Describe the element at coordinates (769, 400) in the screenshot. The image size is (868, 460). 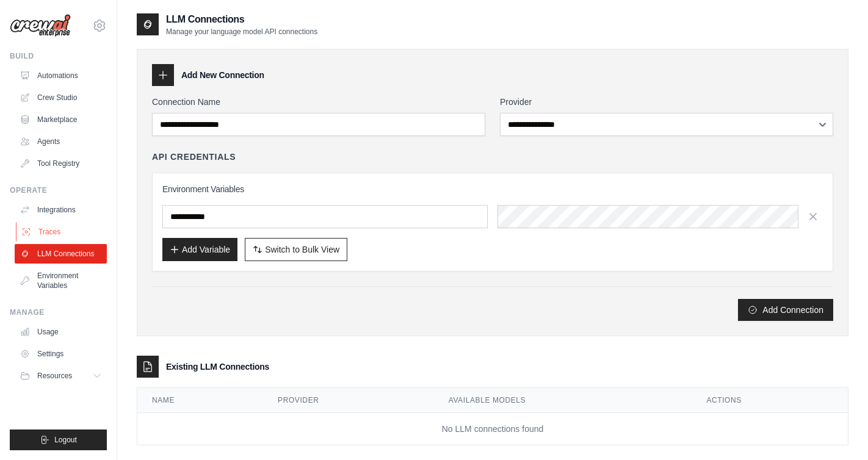
I see `th: Actions` at that location.